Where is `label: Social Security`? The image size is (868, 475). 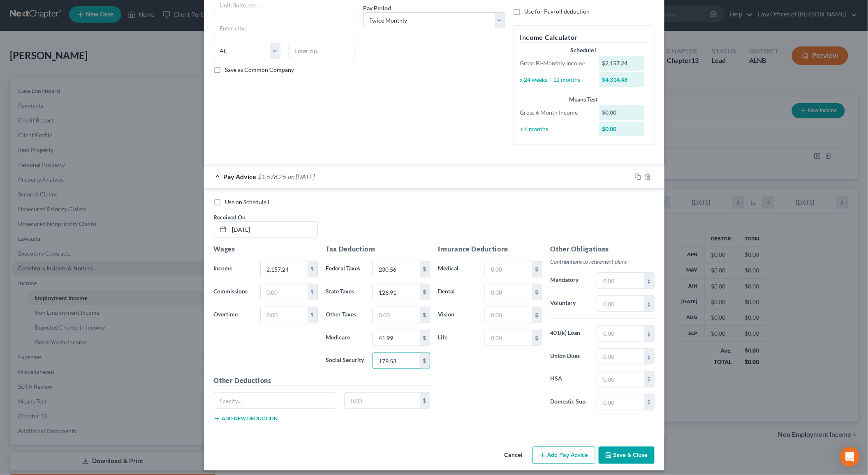
label: Social Security is located at coordinates (345, 362).